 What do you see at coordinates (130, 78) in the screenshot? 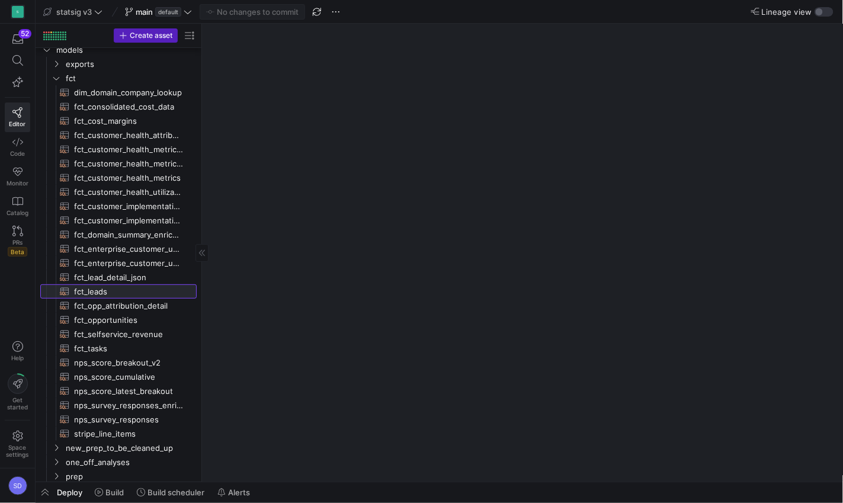
I see `span: fct` at bounding box center [130, 78].